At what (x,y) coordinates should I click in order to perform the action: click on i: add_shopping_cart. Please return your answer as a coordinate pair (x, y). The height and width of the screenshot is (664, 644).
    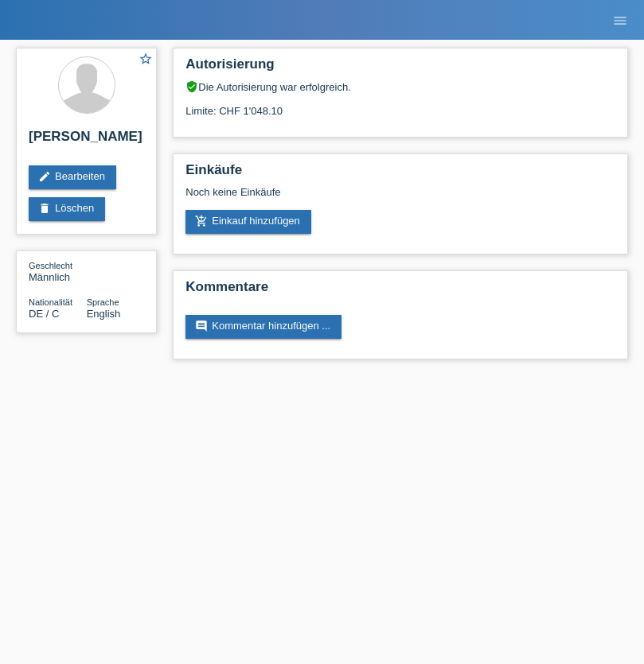
    Looking at the image, I should click on (201, 221).